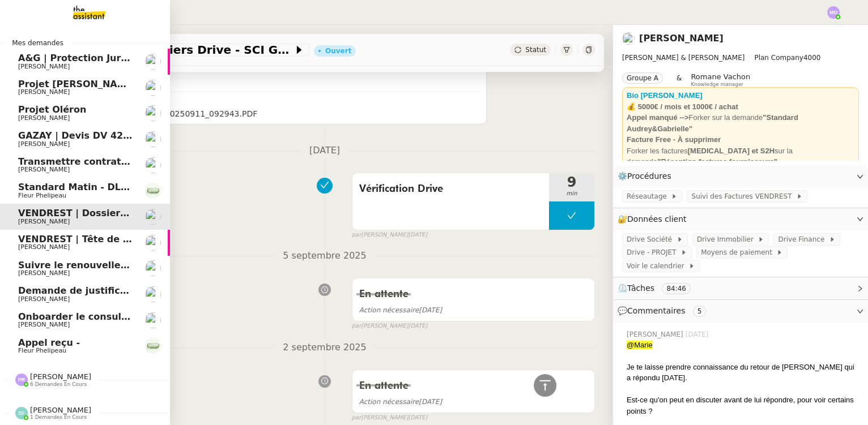 The image size is (868, 425). I want to click on nz-tag: 5, so click(699, 312).